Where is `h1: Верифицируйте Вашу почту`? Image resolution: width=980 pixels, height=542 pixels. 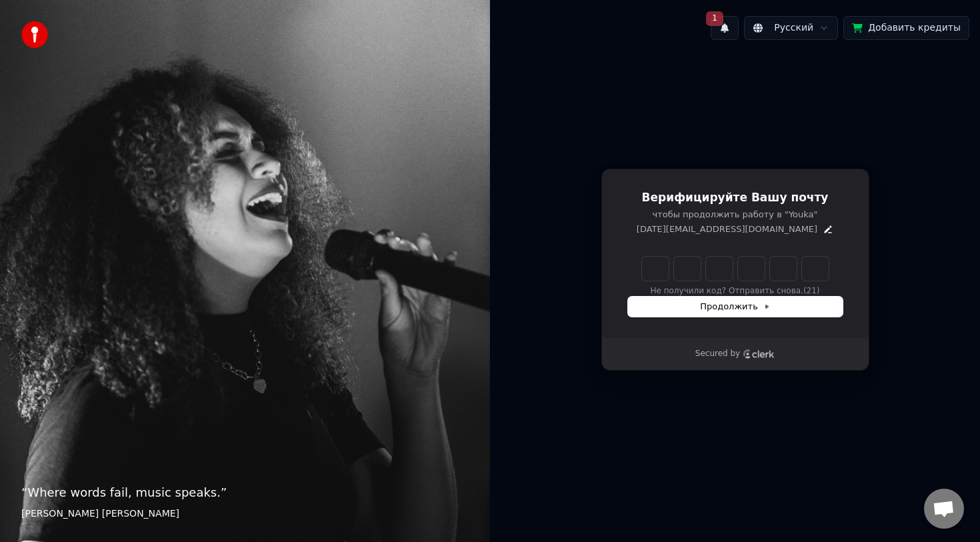
h1: Верифицируйте Вашу почту is located at coordinates (735, 198).